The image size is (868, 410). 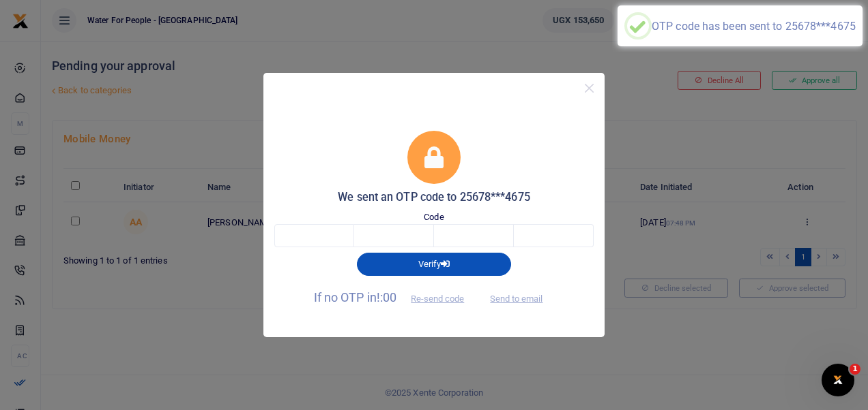 What do you see at coordinates (589, 88) in the screenshot?
I see `button: Close` at bounding box center [589, 88].